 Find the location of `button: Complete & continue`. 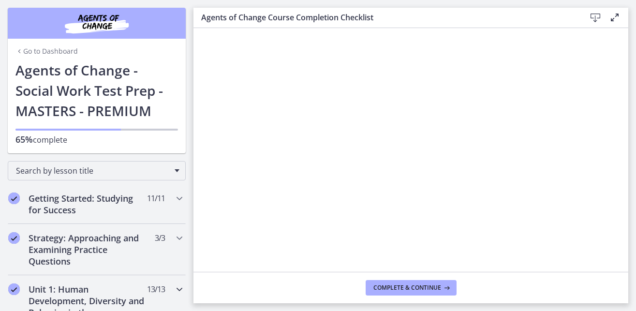

button: Complete & continue is located at coordinates (411, 288).